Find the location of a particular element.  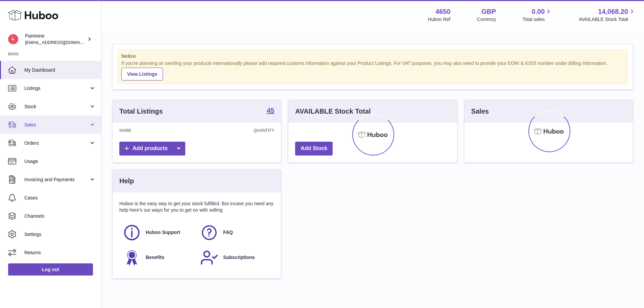

span: Invoicing and Payments is located at coordinates (57, 179).